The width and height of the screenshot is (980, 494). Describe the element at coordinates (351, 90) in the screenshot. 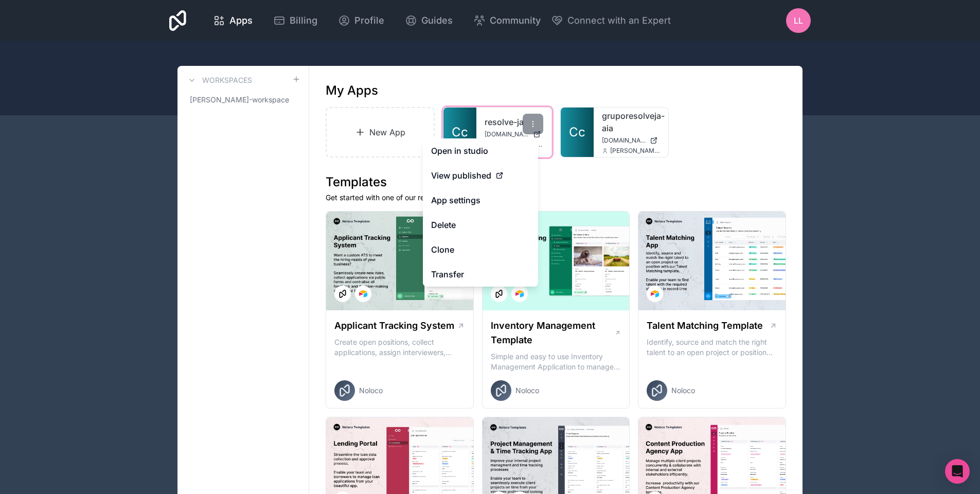

I see `h1: My Apps` at that location.